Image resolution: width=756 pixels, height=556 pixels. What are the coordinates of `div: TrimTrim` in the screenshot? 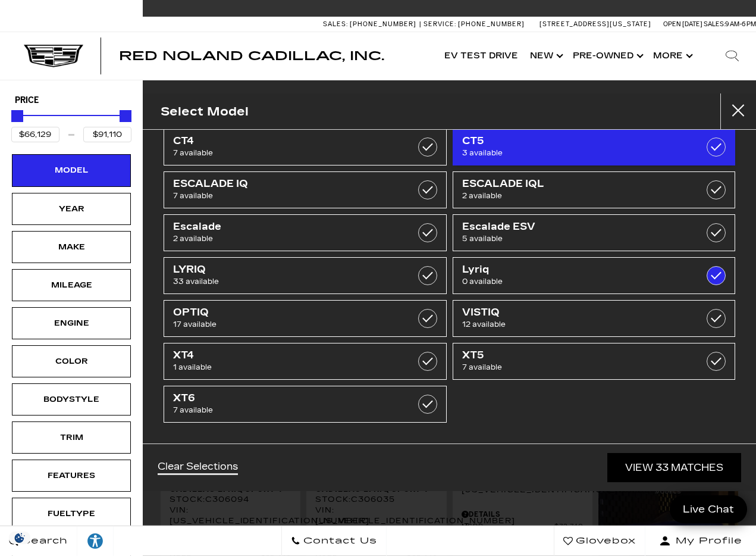 It's located at (72, 437).